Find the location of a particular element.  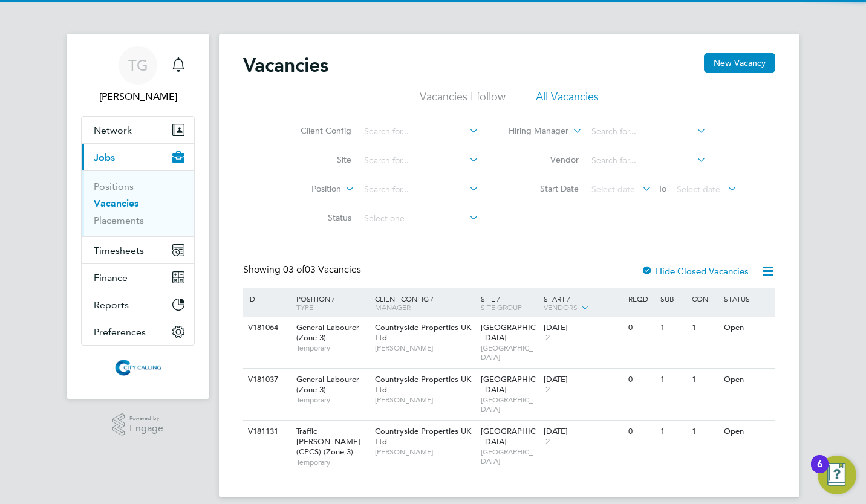

button: Jobs is located at coordinates (138, 157).